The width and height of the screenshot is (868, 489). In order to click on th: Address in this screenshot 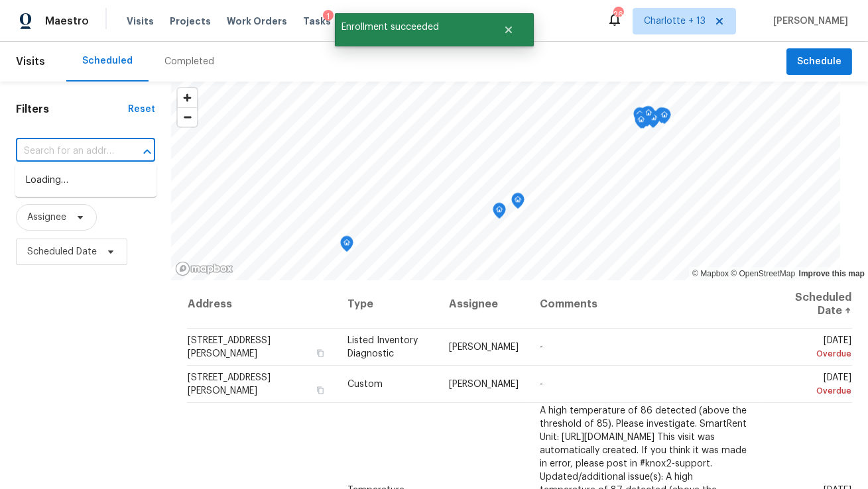, I will do `click(262, 304)`.